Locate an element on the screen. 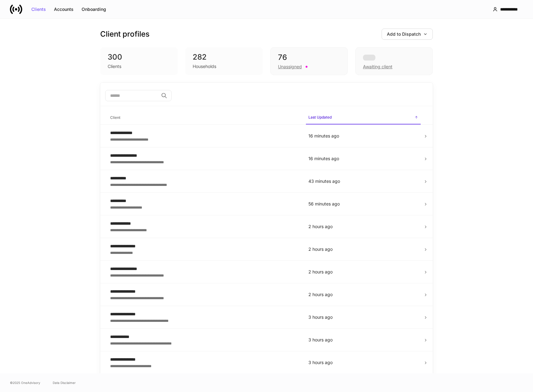  p: 43 minutes ago is located at coordinates (363, 181).